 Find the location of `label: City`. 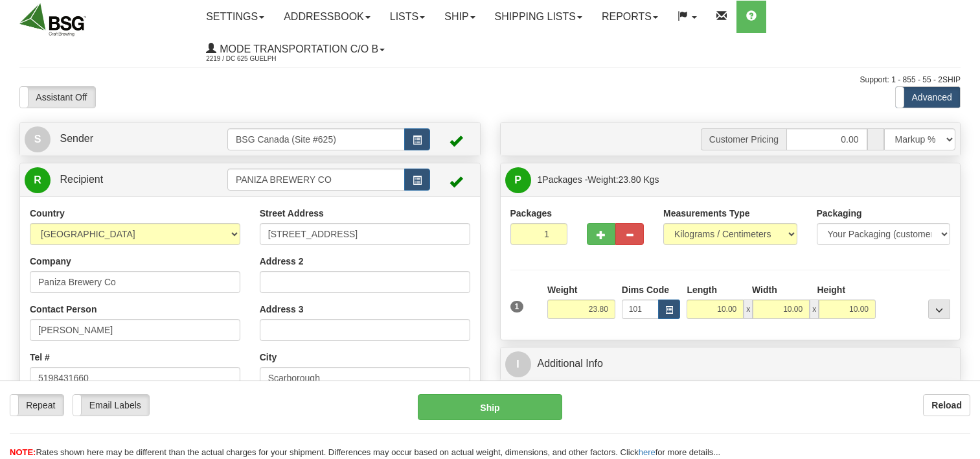

label: City is located at coordinates (268, 357).